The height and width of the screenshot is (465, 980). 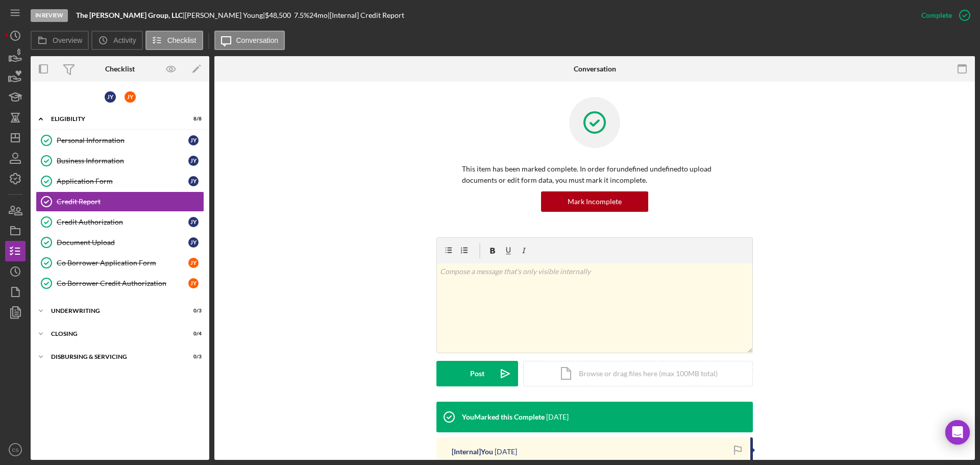 I want to click on button: Complete, so click(x=943, y=15).